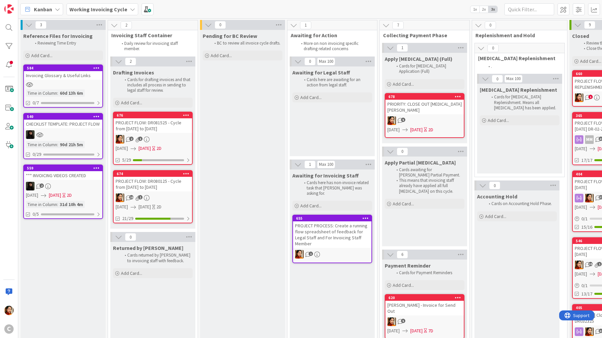  Describe the element at coordinates (333, 46) in the screenshot. I see `li: More on non invoicing specific drafting related concerns` at that location.